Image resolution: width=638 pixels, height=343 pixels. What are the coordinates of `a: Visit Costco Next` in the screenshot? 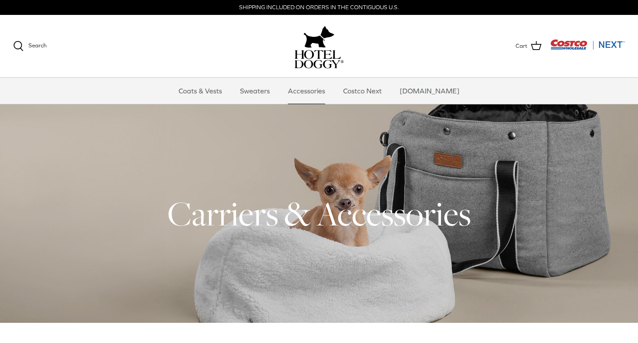 It's located at (588, 48).